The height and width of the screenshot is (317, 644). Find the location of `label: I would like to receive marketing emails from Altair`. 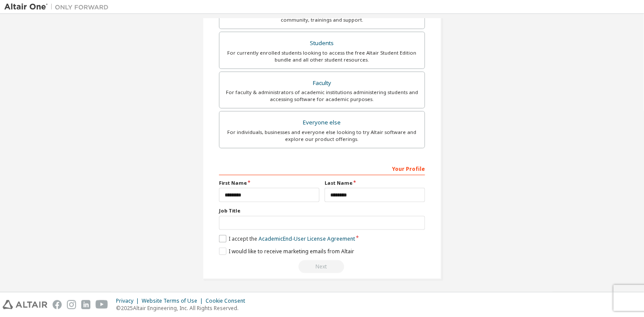

label: I would like to receive marketing emails from Altair is located at coordinates (286, 251).